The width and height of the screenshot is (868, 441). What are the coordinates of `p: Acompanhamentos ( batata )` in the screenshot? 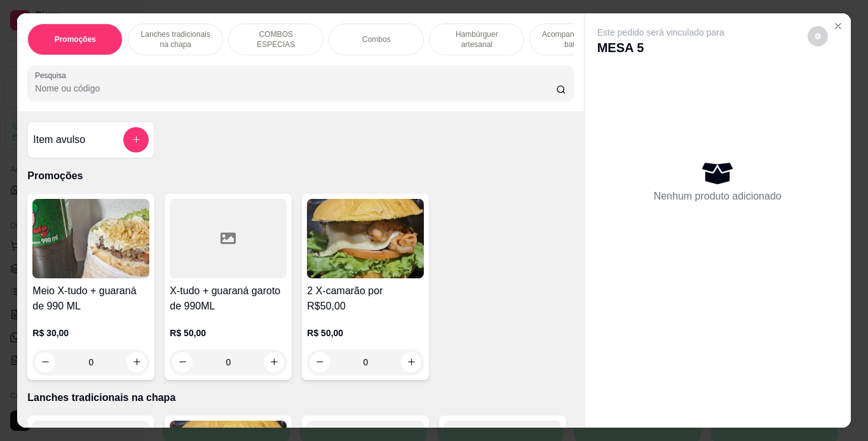 It's located at (577, 40).